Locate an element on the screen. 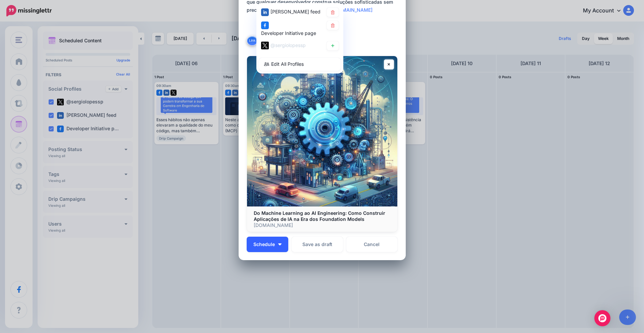 The height and width of the screenshot is (333, 644). button: Save as draft is located at coordinates (318, 245).